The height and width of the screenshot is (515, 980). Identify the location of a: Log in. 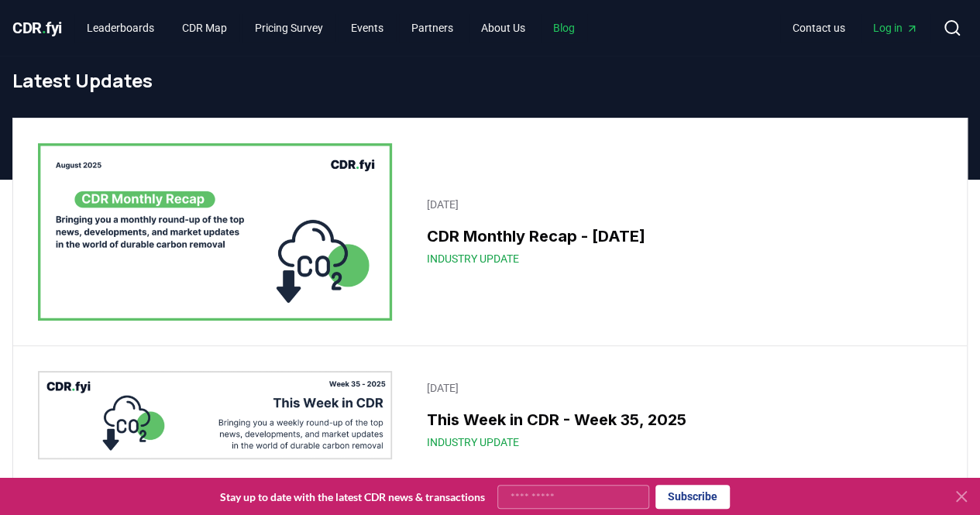
(895, 28).